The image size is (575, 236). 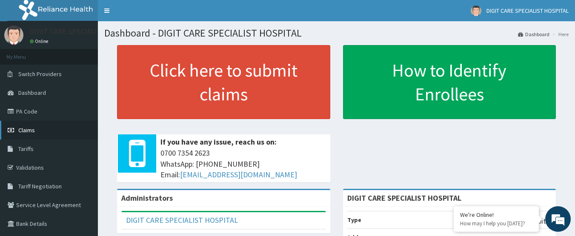 What do you see at coordinates (354, 220) in the screenshot?
I see `b: Type` at bounding box center [354, 220].